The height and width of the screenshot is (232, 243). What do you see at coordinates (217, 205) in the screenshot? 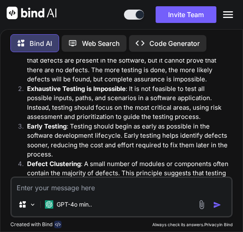
I see `img: icon` at bounding box center [217, 205].